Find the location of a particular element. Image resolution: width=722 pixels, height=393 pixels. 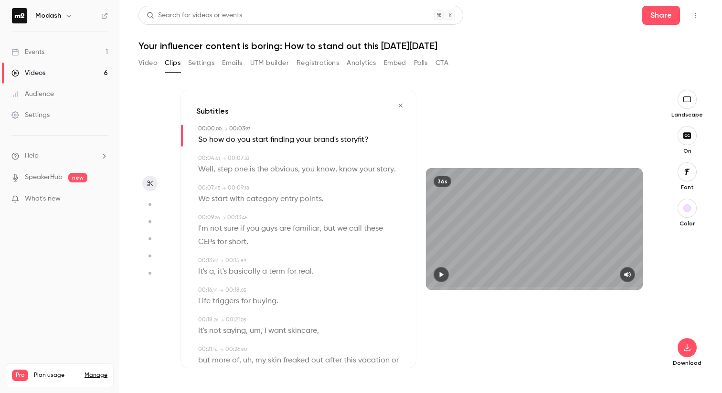

span: buying is located at coordinates (265, 301).